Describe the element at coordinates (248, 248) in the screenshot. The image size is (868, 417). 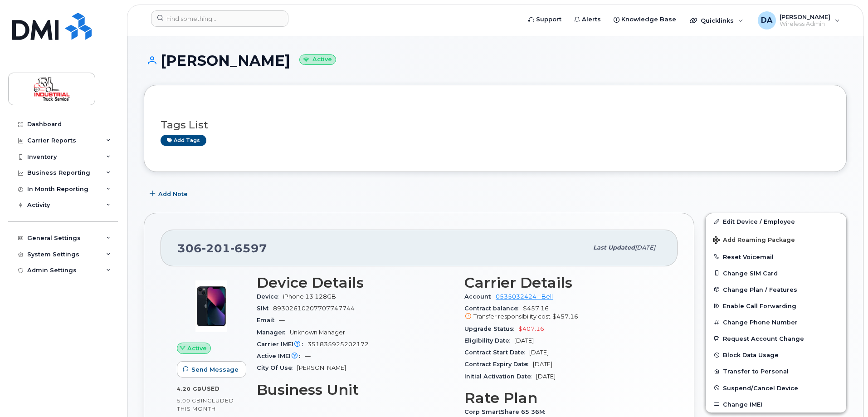
I see `span: 6597` at that location.